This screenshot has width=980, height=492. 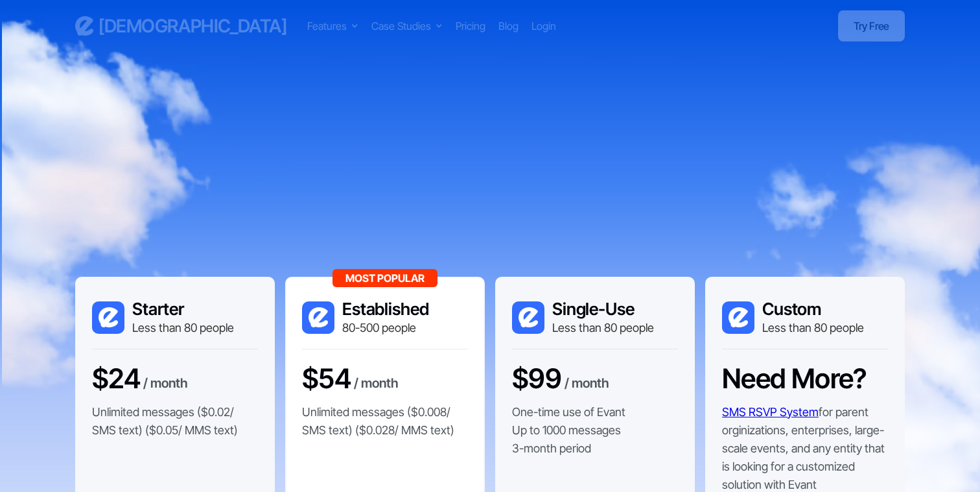 I want to click on div: Most Popular, so click(x=385, y=278).